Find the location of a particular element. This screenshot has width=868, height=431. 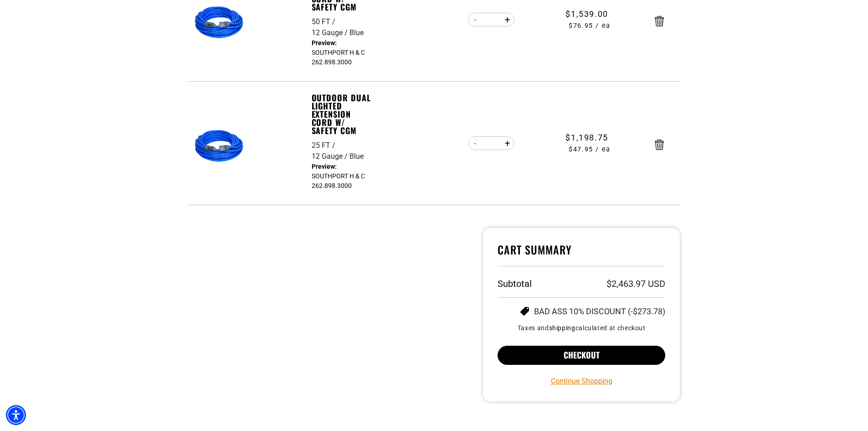

small: Taxes and calculated at checkout is located at coordinates (581, 328).